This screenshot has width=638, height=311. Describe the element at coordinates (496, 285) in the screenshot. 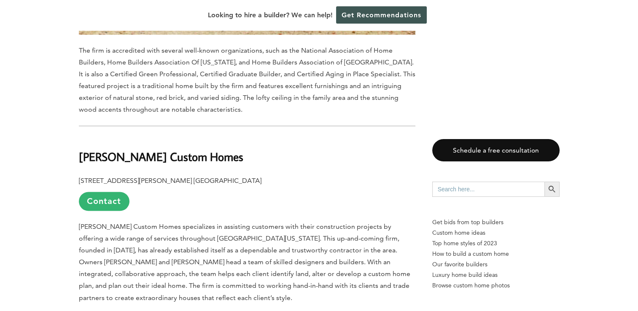

I see `a: Browse custom home photos` at that location.